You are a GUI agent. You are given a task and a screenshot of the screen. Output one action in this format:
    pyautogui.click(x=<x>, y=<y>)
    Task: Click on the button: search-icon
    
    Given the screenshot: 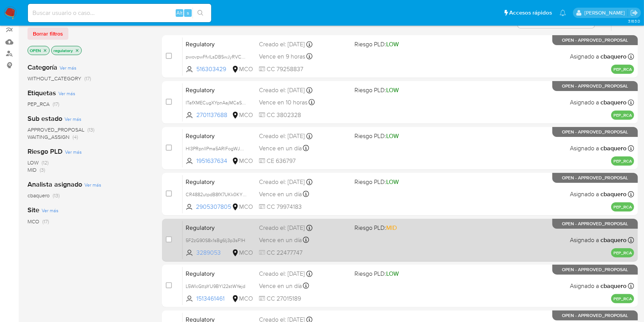 What is the action you would take?
    pyautogui.click(x=200, y=13)
    